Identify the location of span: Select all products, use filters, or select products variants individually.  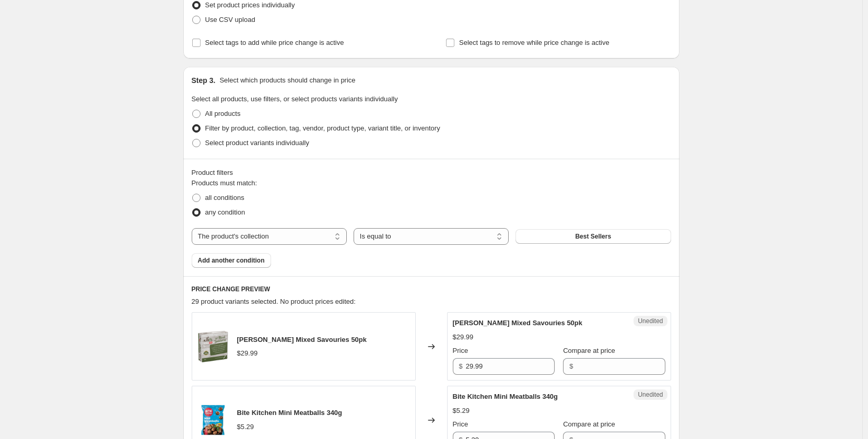
(295, 99).